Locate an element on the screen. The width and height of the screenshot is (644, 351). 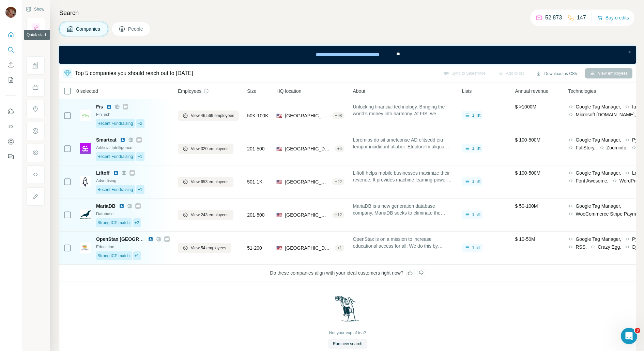
span: Loremips do sit ametconse AD elitsedd eiu tempor incididunt utlabor. Etdolore’m aliqua-enimadm VE... is located at coordinates (403, 143).